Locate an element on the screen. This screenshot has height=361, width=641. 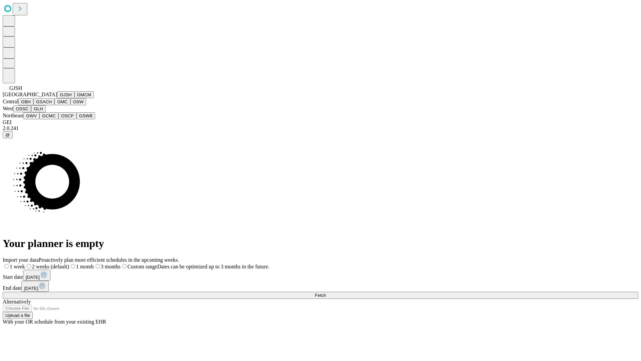
span: 1 week is located at coordinates (17, 266).